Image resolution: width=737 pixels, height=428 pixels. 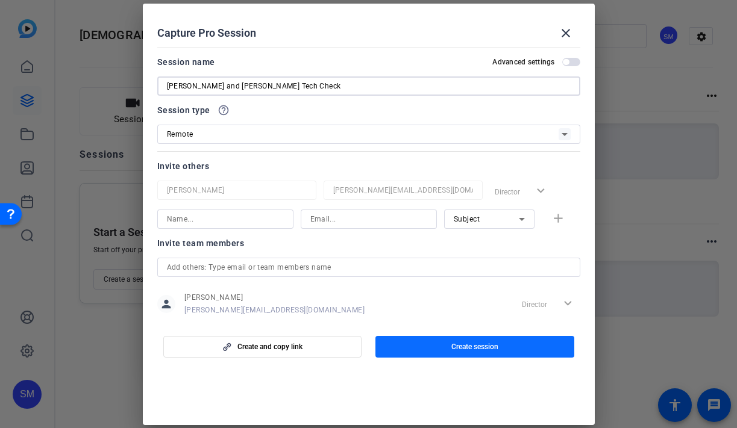 I want to click on button: Create and copy link, so click(x=263, y=347).